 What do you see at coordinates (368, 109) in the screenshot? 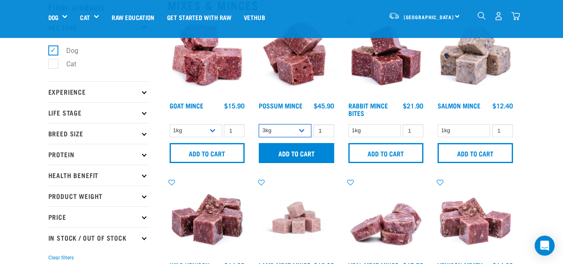
I see `a: Rabbit Mince Bites` at bounding box center [368, 109].